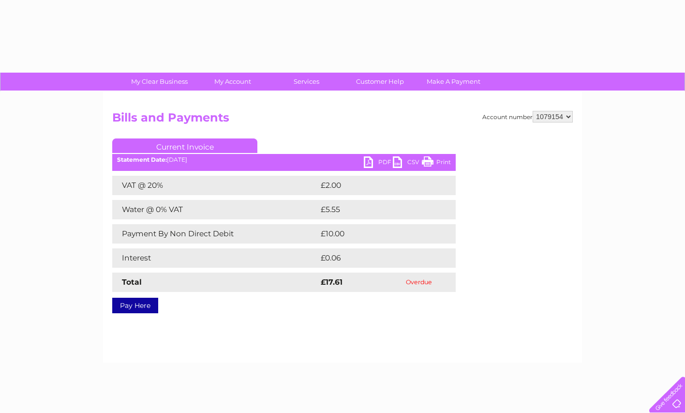 The height and width of the screenshot is (413, 685). What do you see at coordinates (376, 258) in the screenshot?
I see `td: £0.06` at bounding box center [376, 258].